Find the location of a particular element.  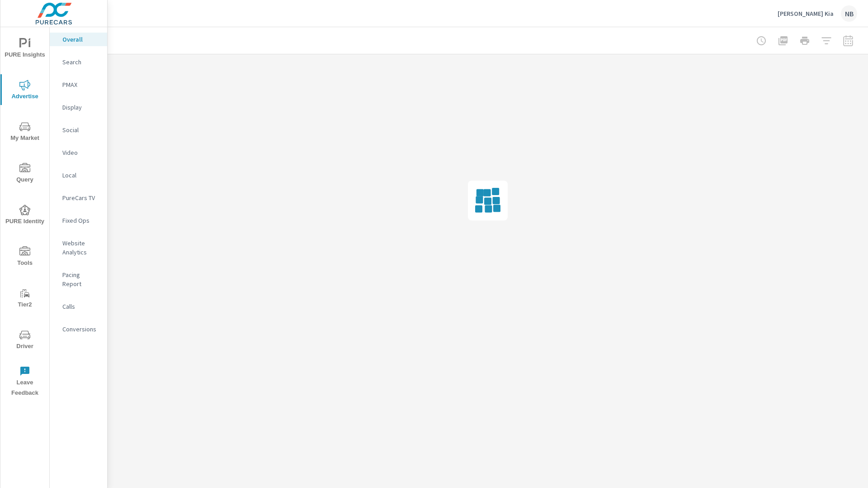

p: Conversions is located at coordinates (81, 329).